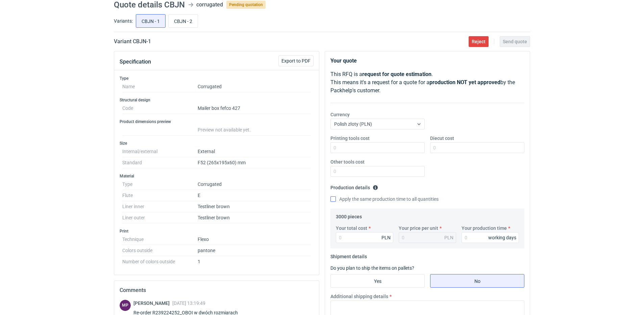  I want to click on label: Apply the same production time to all quantities, so click(384, 199).